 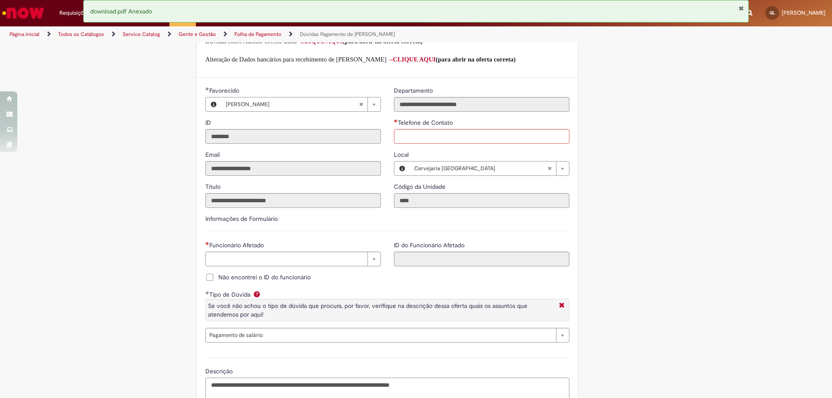 I want to click on i: Fechar More information Por question_tipo_de_duvida, so click(x=562, y=306).